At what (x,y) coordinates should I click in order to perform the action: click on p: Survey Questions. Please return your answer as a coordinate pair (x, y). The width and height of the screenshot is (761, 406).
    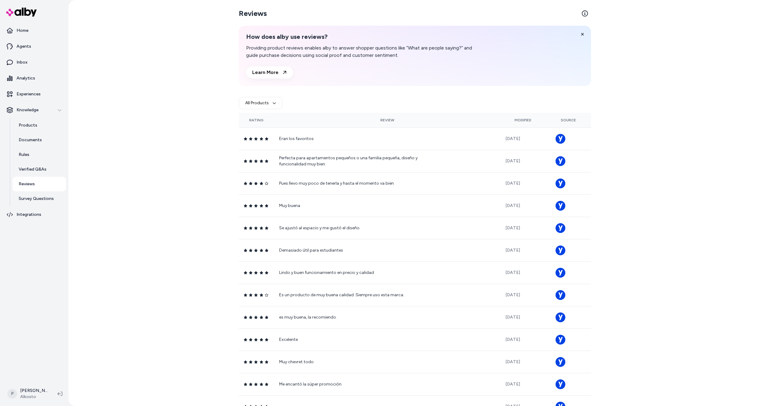
    Looking at the image, I should click on (36, 199).